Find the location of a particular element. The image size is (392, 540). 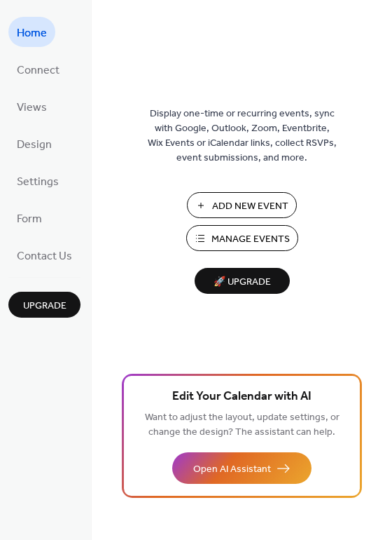

span: Views is located at coordinates (31, 107).